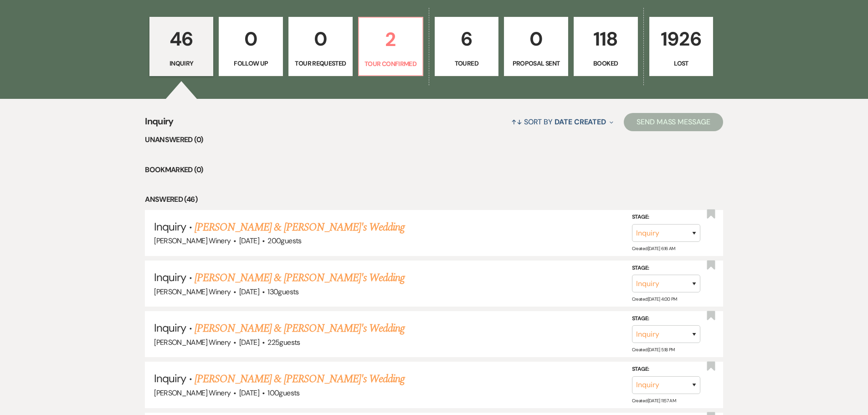  Describe the element at coordinates (283, 292) in the screenshot. I see `span: 130 guests` at that location.